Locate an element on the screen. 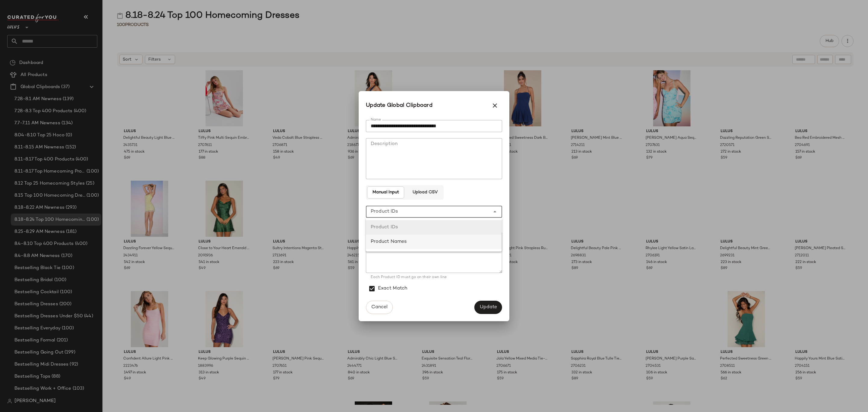 The height and width of the screenshot is (412, 868). div: Product Names is located at coordinates (434, 242).